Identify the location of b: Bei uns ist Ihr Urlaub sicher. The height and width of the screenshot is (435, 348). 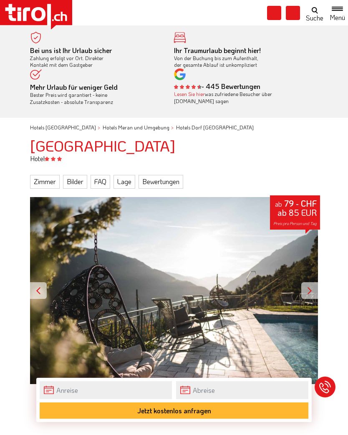
(71, 50).